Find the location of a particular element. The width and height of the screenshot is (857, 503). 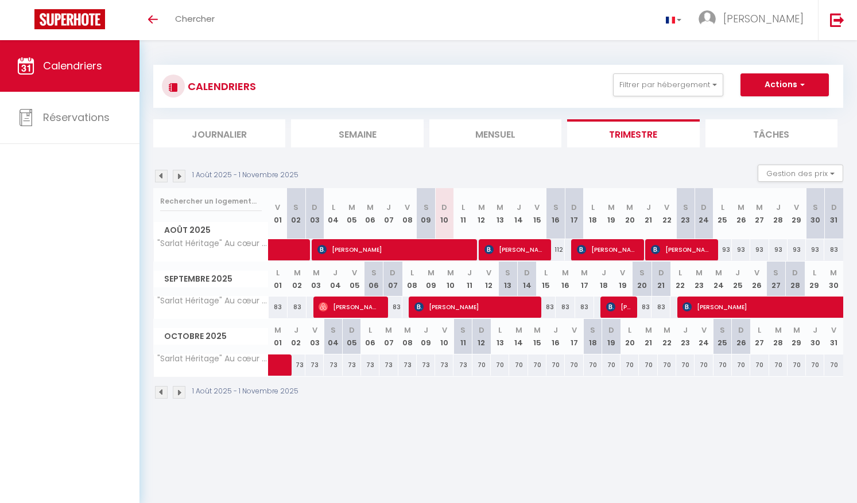

th: 09 is located at coordinates (426, 214).